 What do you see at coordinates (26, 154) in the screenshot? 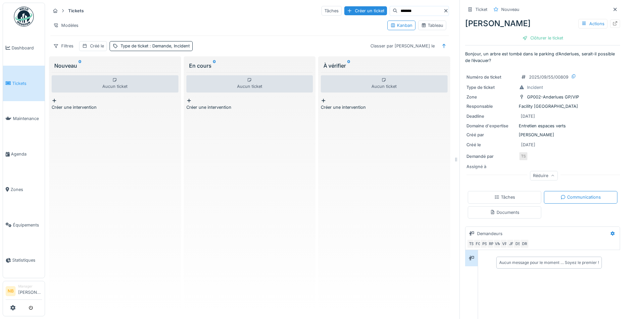
I see `span: Agenda` at bounding box center [26, 154].